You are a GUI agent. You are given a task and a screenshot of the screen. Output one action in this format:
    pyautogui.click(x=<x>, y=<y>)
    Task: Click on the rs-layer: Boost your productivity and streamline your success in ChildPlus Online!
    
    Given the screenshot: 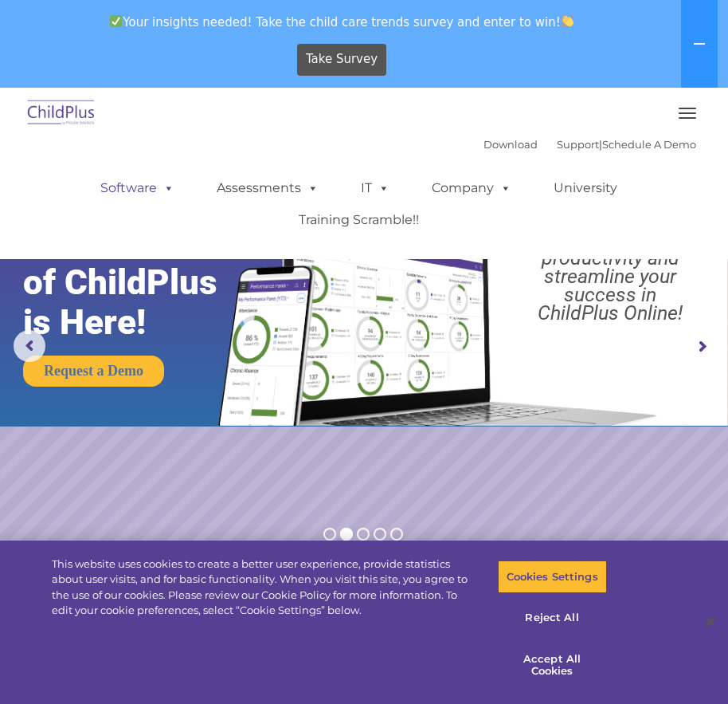 What is the action you would take?
    pyautogui.click(x=610, y=276)
    